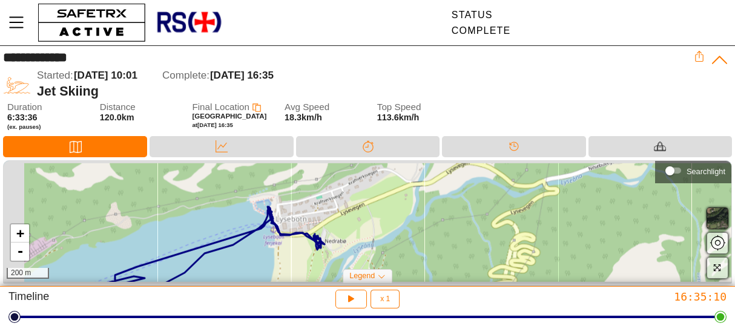  I want to click on span: Legend, so click(362, 276).